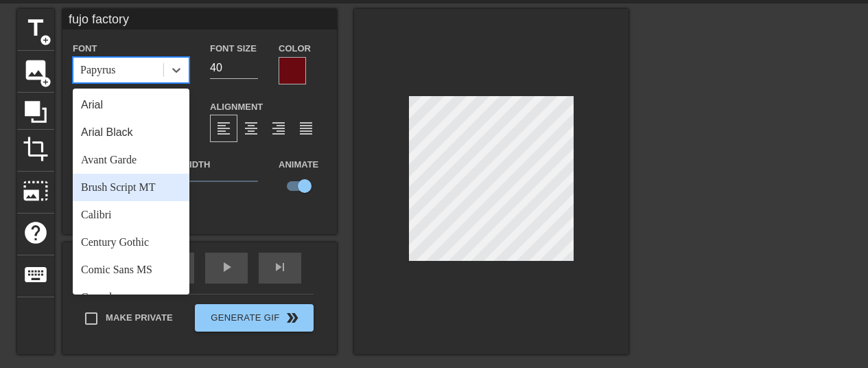 This screenshot has width=868, height=368. Describe the element at coordinates (36, 70) in the screenshot. I see `span: image` at that location.